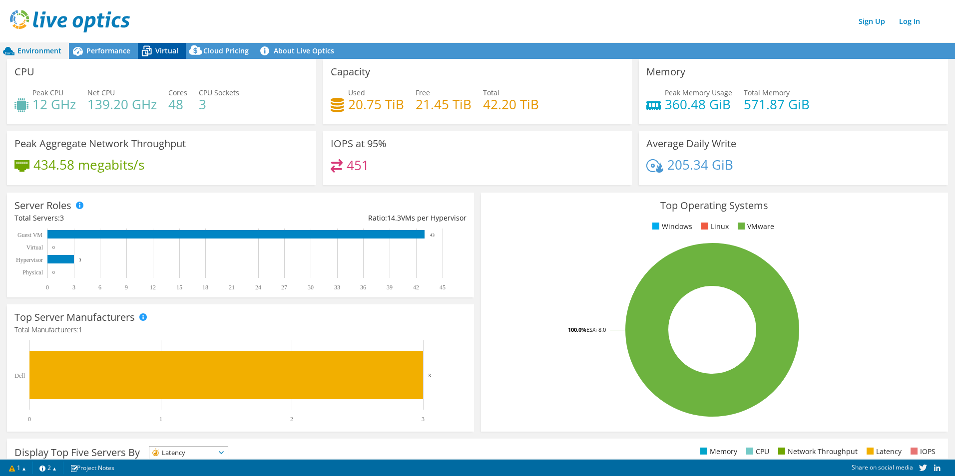 The width and height of the screenshot is (955, 476). What do you see at coordinates (816, 452) in the screenshot?
I see `li: Network Throughput` at bounding box center [816, 452].